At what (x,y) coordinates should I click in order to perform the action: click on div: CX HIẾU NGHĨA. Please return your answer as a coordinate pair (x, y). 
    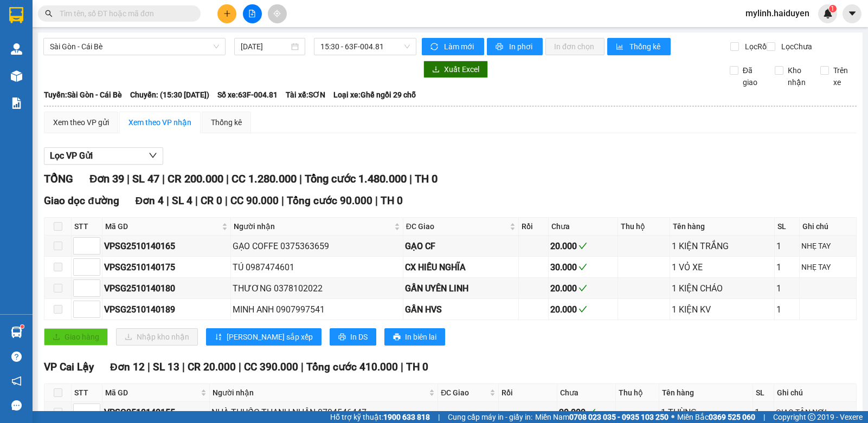
    Looking at the image, I should click on (461, 267).